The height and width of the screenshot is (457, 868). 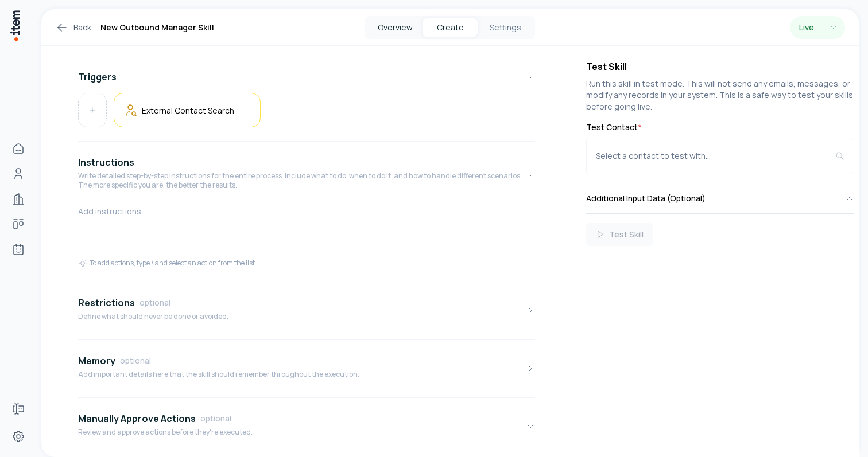 I want to click on a: Home, so click(x=18, y=148).